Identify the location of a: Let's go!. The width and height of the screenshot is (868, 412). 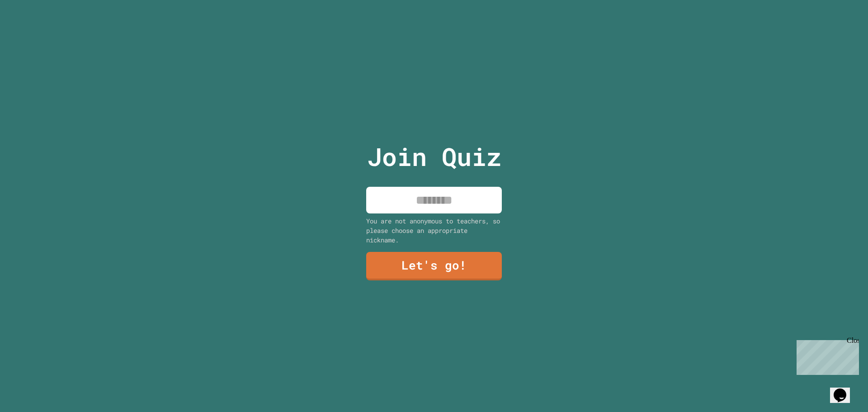
(434, 266).